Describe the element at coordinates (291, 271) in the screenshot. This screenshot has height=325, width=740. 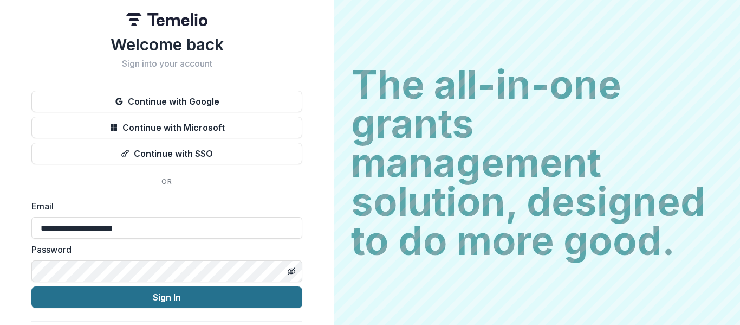
I see `button: Toggle password visibility` at that location.